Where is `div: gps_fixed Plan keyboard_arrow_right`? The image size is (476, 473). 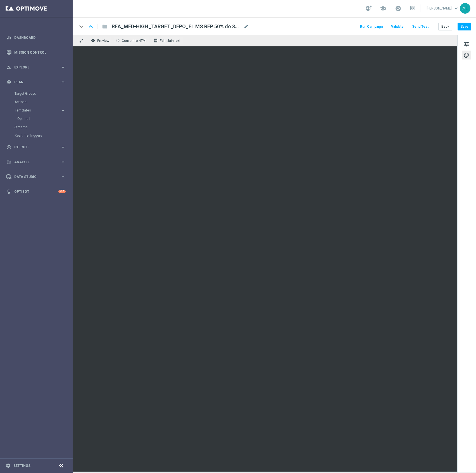
div: gps_fixed Plan keyboard_arrow_right is located at coordinates (36, 82).